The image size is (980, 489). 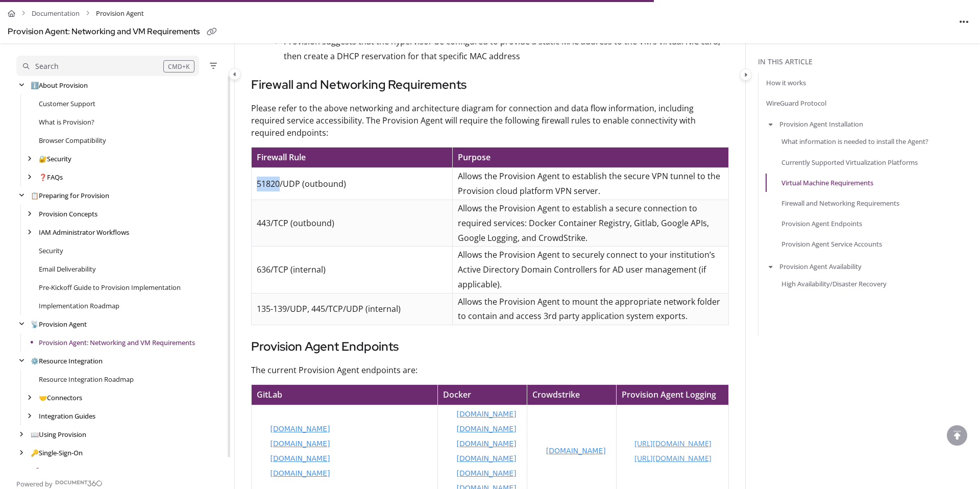 I want to click on h3: Provision Agent Endpoints, so click(x=490, y=346).